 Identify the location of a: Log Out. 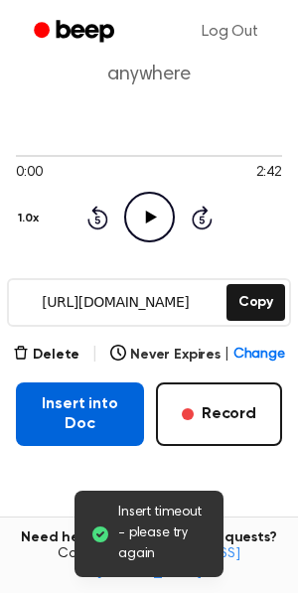
(230, 32).